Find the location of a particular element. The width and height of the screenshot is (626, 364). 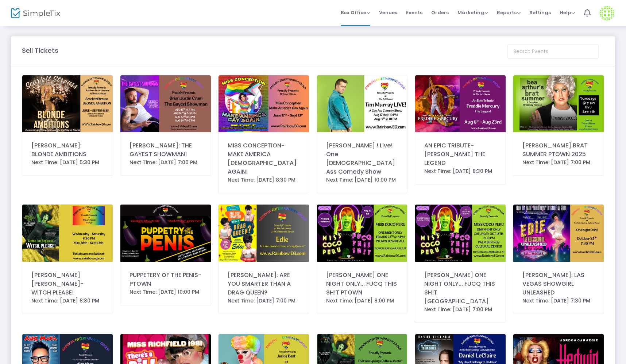

span: Settings is located at coordinates (540, 13).